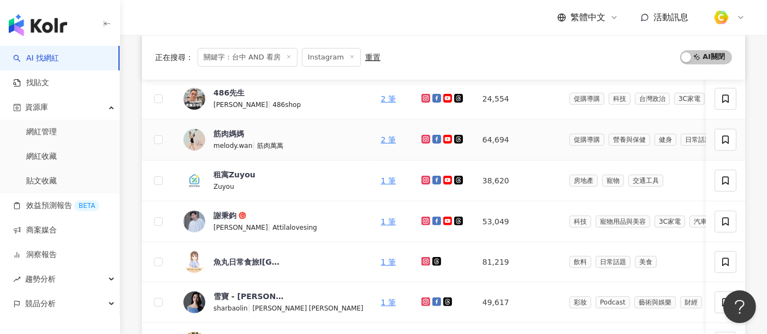 The width and height of the screenshot is (767, 334). What do you see at coordinates (229, 93) in the screenshot?
I see `div: 486先生` at bounding box center [229, 93].